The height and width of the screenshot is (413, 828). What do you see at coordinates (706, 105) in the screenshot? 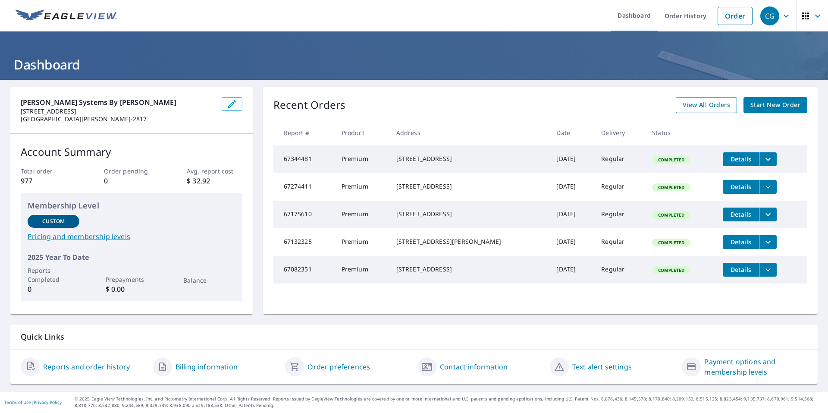
I see `a: View All Orders` at bounding box center [706, 105].